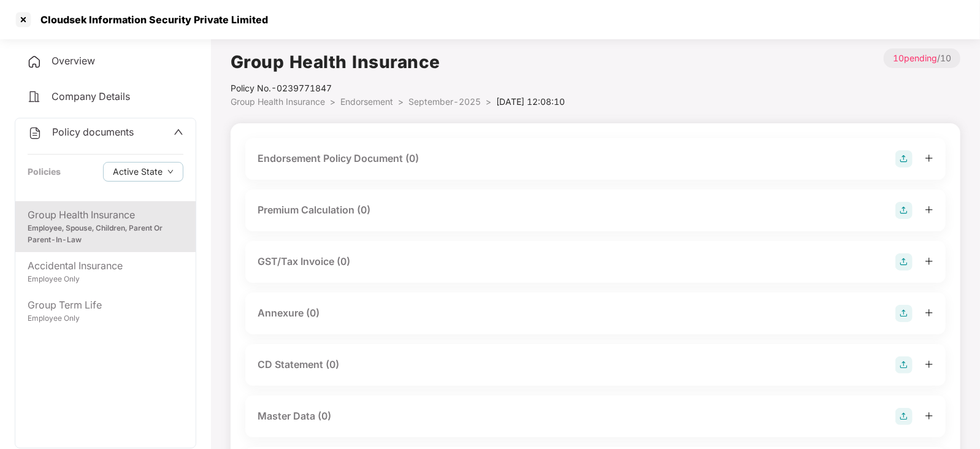 This screenshot has height=449, width=980. I want to click on div: Endorsement Policy Document (0), so click(338, 158).